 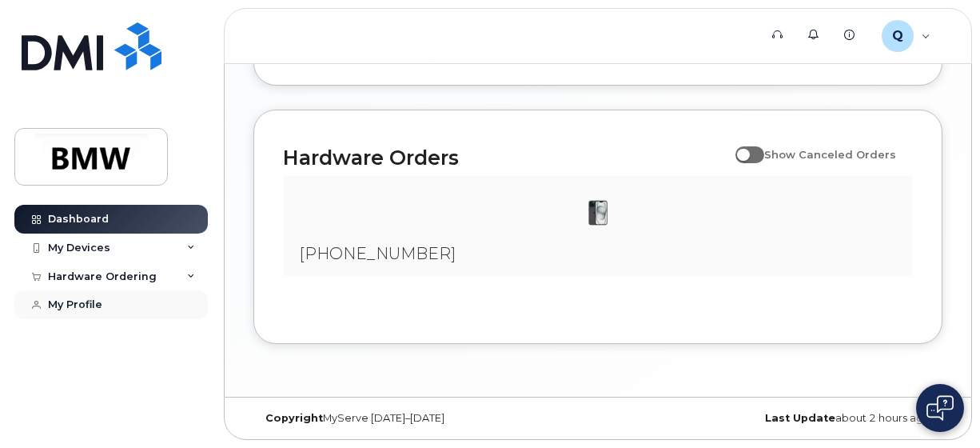 I want to click on img: Open chat, so click(x=940, y=408).